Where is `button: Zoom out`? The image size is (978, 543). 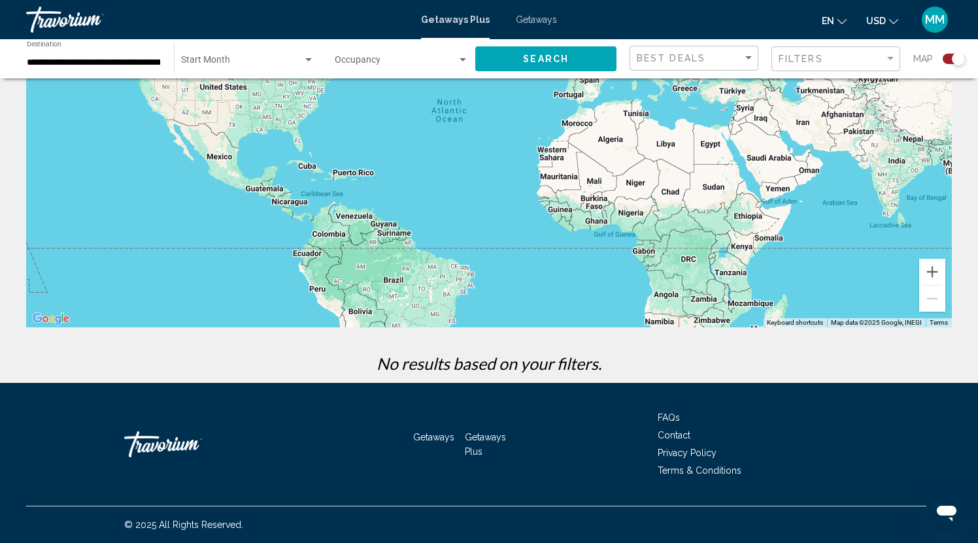
button: Zoom out is located at coordinates (932, 299).